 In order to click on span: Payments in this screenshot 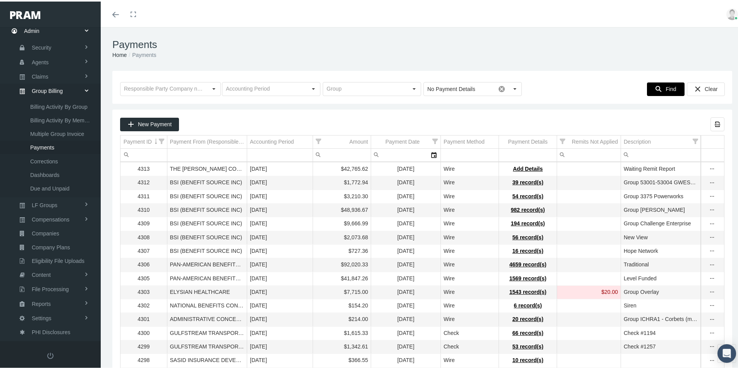, I will do `click(42, 146)`.